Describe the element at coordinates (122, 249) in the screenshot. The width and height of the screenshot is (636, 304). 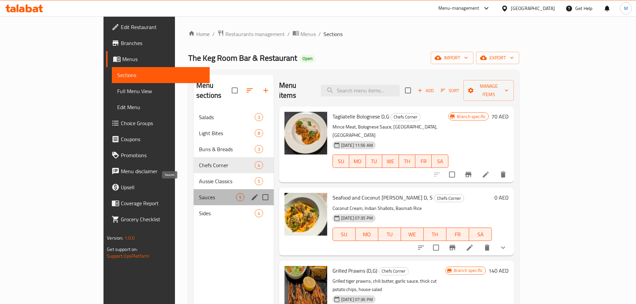
I see `span: Get support on:` at that location.